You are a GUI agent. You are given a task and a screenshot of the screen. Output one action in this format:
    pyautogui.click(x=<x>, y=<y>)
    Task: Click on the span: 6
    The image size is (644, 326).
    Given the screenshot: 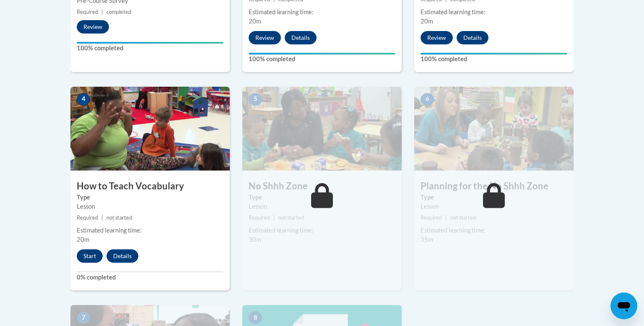 What is the action you would take?
    pyautogui.click(x=427, y=100)
    